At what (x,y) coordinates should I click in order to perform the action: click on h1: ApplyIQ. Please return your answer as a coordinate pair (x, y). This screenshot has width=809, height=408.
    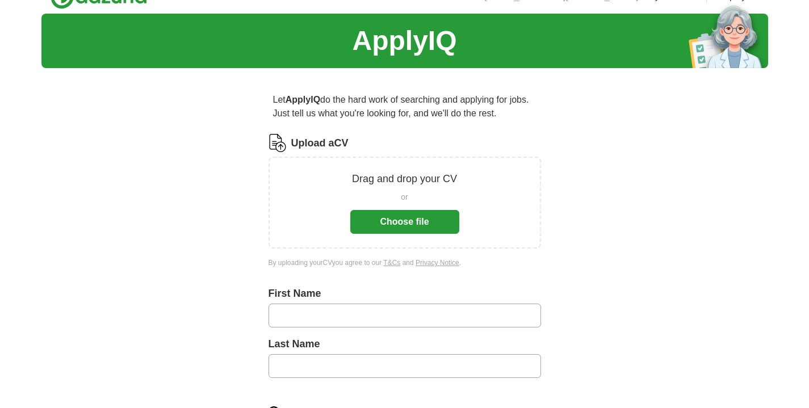
    Looking at the image, I should click on (404, 41).